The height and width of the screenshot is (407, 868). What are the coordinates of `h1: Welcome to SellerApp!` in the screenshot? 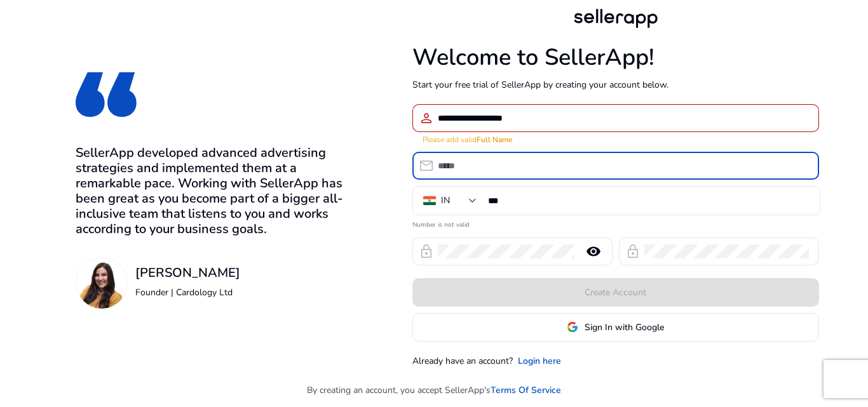 It's located at (616, 57).